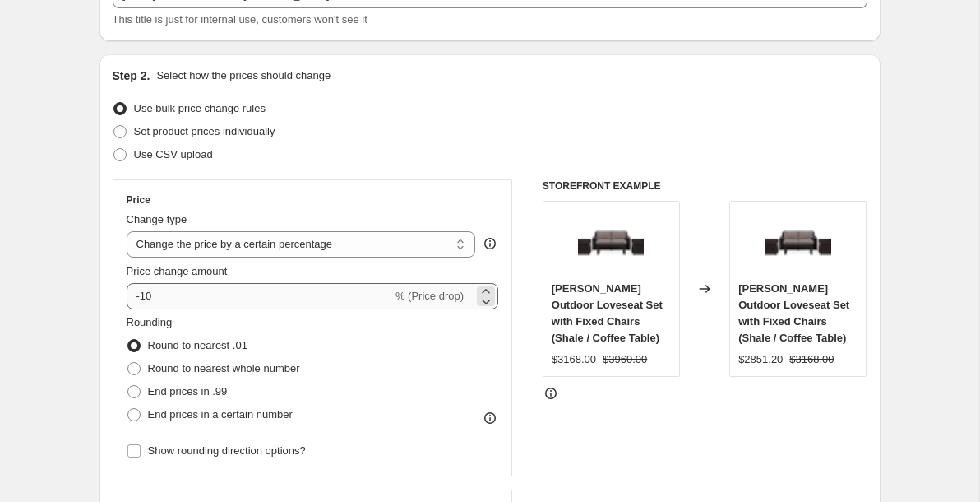 Image resolution: width=980 pixels, height=502 pixels. Describe the element at coordinates (224, 367) in the screenshot. I see `span: Round to nearest whole number` at that location.